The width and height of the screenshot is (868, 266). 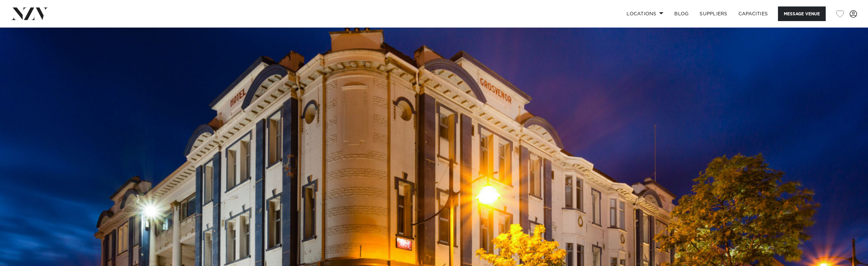 What do you see at coordinates (801, 14) in the screenshot?
I see `button: Message Venue` at bounding box center [801, 14].